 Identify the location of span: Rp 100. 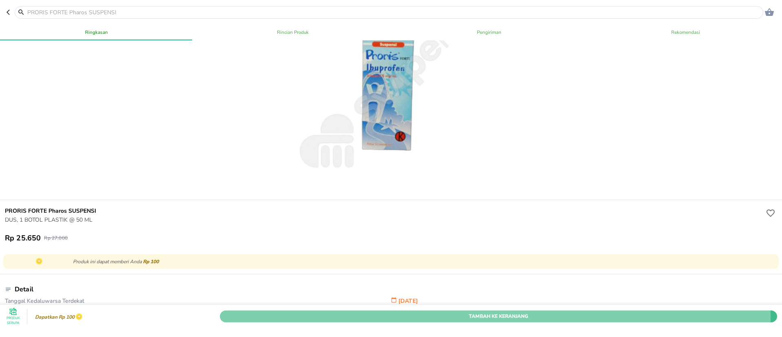
(151, 261).